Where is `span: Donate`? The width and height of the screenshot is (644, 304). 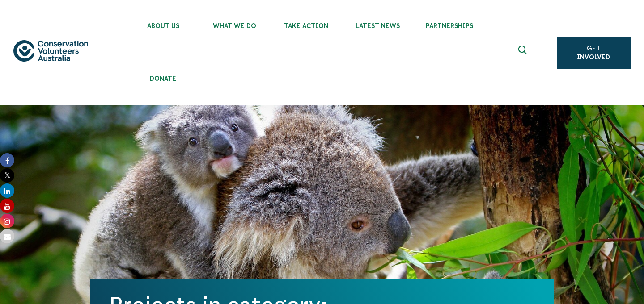 span: Donate is located at coordinates (163, 79).